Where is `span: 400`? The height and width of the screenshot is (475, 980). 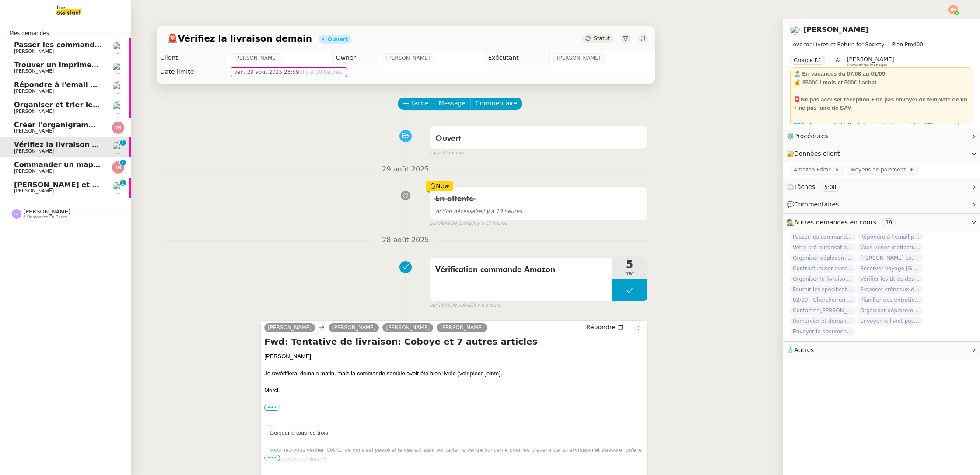 span: 400 is located at coordinates (917, 45).